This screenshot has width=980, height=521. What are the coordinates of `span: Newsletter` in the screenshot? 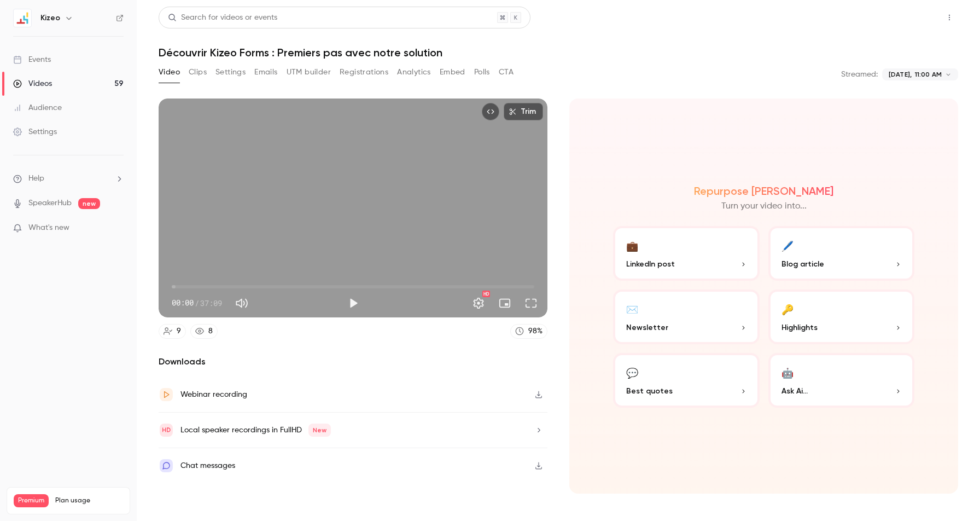 It's located at (646, 327).